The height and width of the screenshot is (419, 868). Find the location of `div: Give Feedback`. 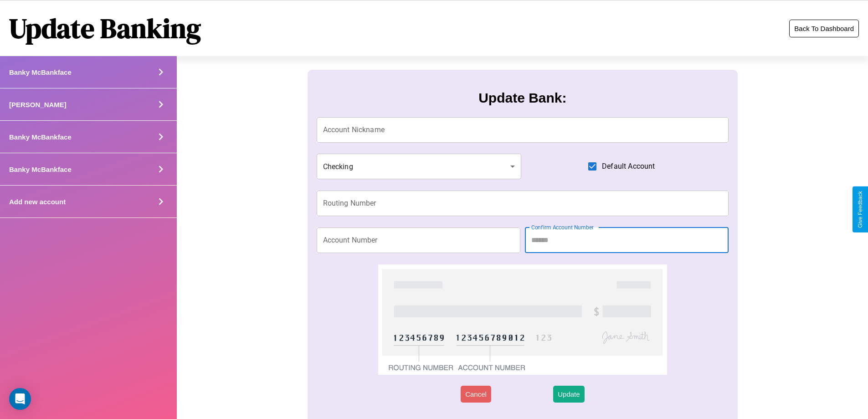

div: Give Feedback is located at coordinates (861, 210).